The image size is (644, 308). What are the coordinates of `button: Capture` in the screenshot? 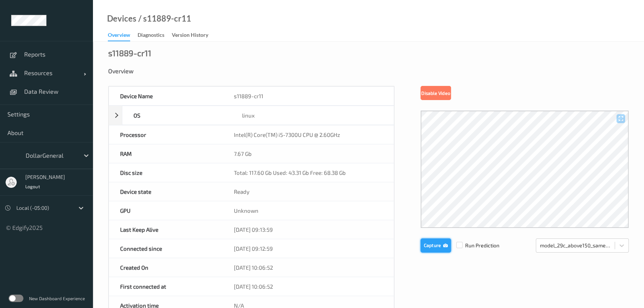 It's located at (436, 245).